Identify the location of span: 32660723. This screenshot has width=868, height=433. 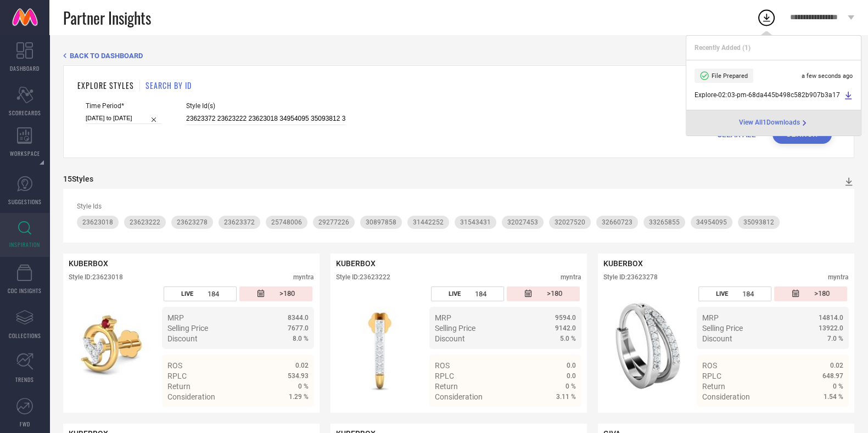
(618, 223).